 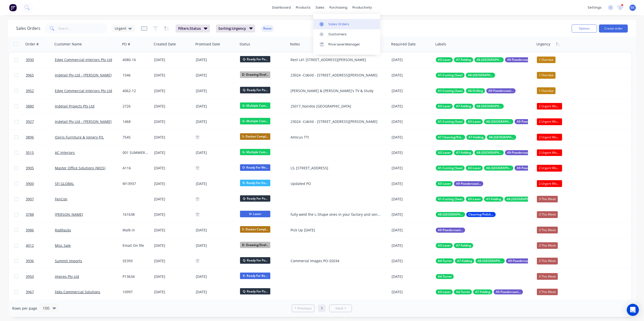 I want to click on a: 3967, so click(x=40, y=292).